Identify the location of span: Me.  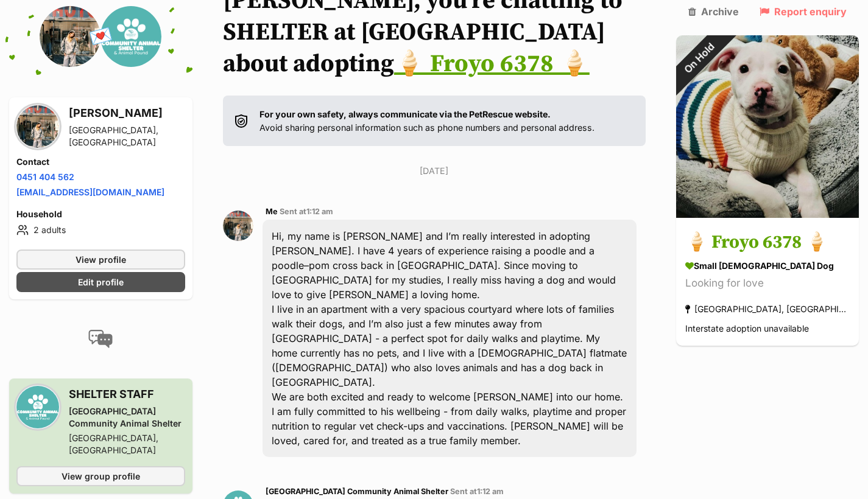
(272, 211).